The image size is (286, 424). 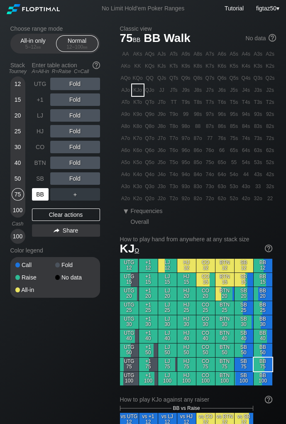 What do you see at coordinates (162, 102) in the screenshot?
I see `div: JTo` at bounding box center [162, 102].